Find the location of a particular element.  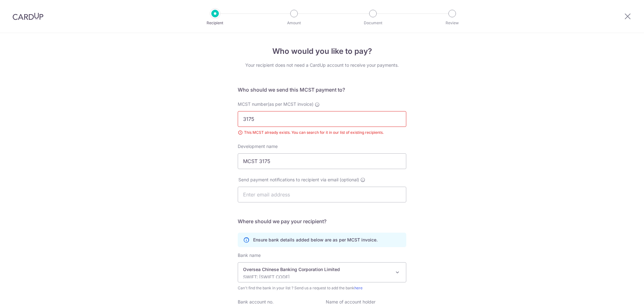

p: Amount is located at coordinates (294, 23).